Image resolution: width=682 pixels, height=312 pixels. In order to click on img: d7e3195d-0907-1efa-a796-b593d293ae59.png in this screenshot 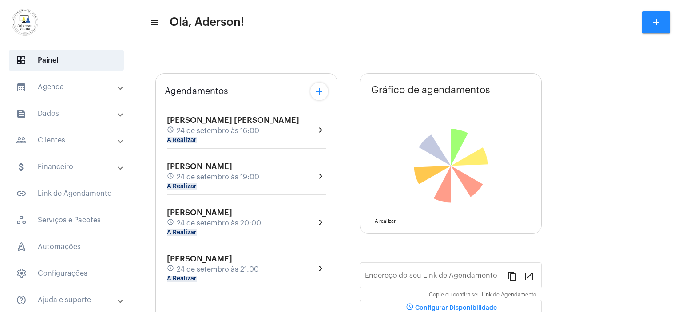, I will do `click(25, 22)`.